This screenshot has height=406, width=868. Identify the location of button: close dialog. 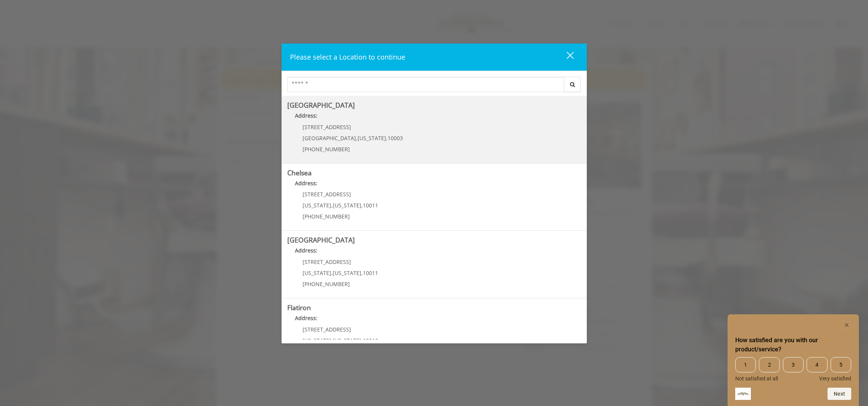
(565, 57).